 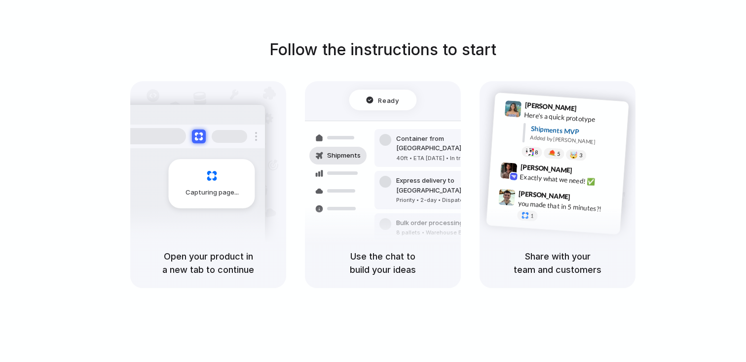 What do you see at coordinates (575, 131) in the screenshot?
I see `div: Shipments MVP` at bounding box center [575, 131].